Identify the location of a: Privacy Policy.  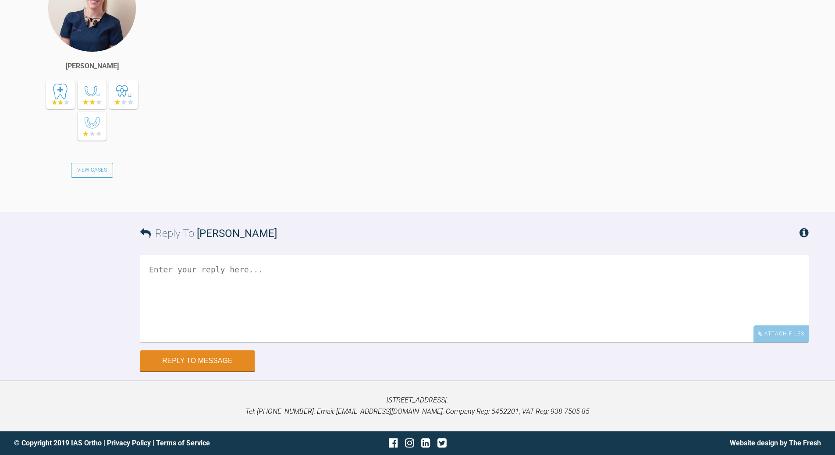
(129, 443).